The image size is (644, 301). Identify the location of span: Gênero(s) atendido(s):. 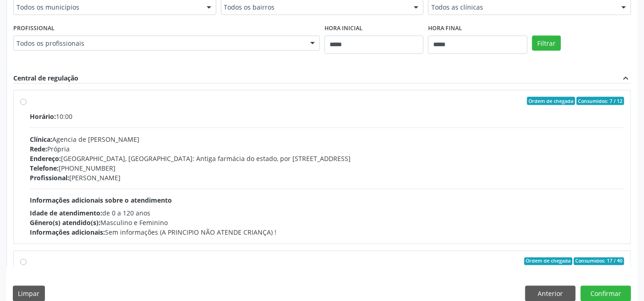
(65, 223).